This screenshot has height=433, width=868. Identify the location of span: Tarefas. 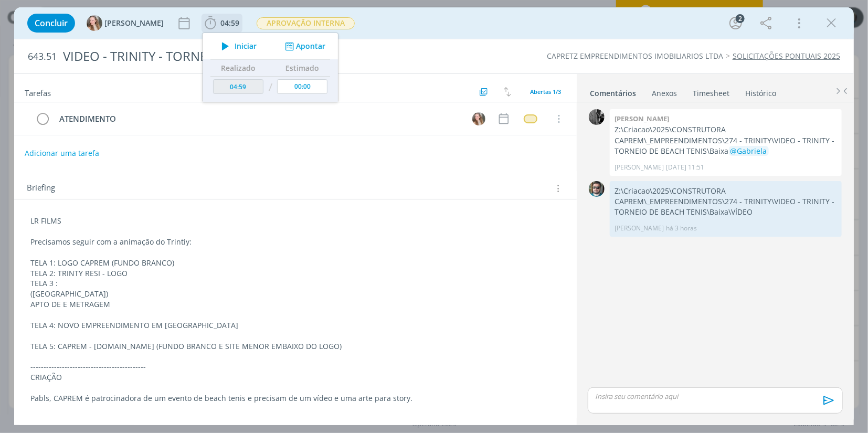
(38, 92).